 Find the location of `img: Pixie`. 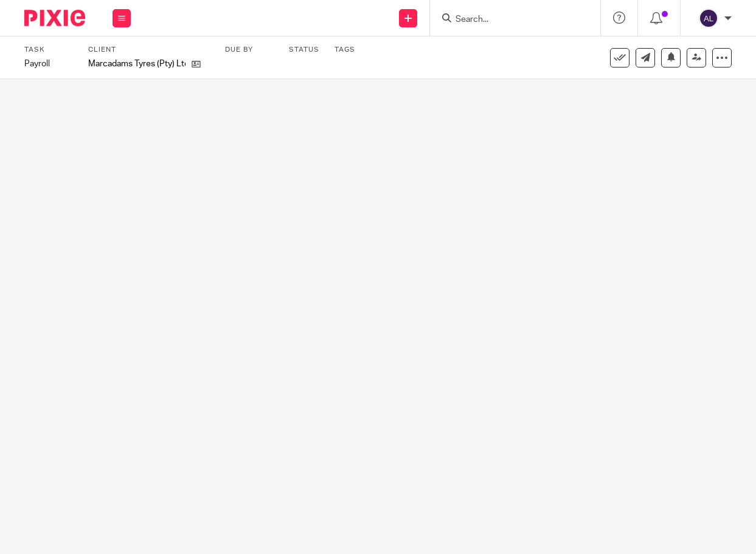

img: Pixie is located at coordinates (55, 18).